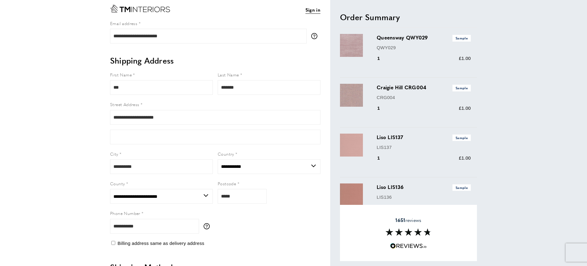 The height and width of the screenshot is (266, 587). What do you see at coordinates (125, 104) in the screenshot?
I see `span: Street Address` at bounding box center [125, 104].